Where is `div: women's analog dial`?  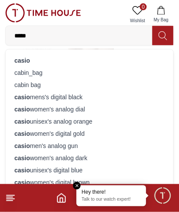
div: women's analog dial is located at coordinates (89, 110).